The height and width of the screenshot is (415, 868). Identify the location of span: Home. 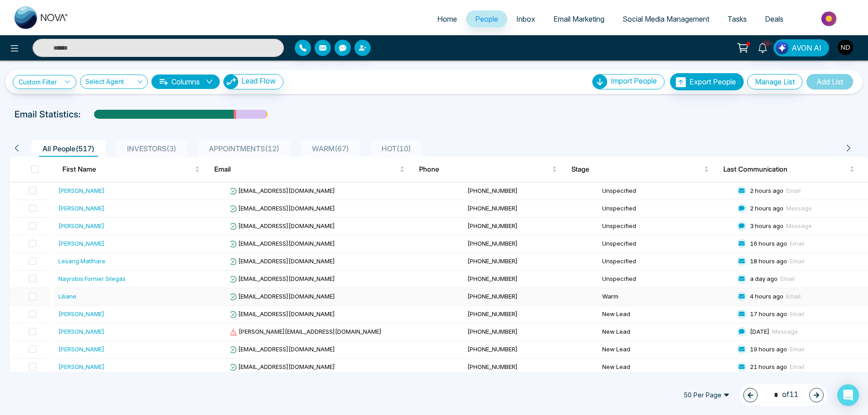
(447, 19).